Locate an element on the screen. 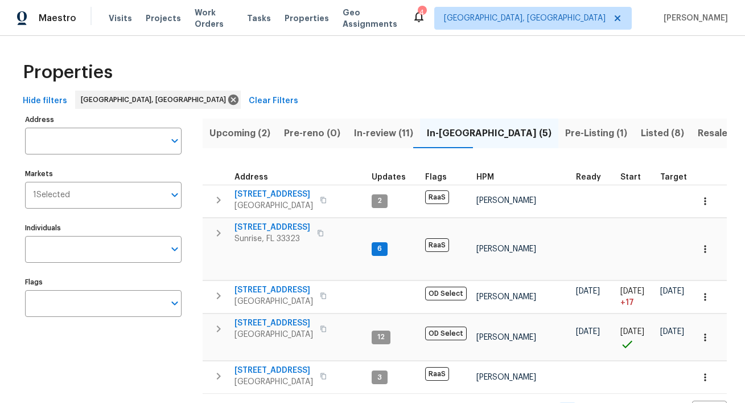 This screenshot has height=403, width=745. span: Geo Assignments is located at coordinates (371, 18).